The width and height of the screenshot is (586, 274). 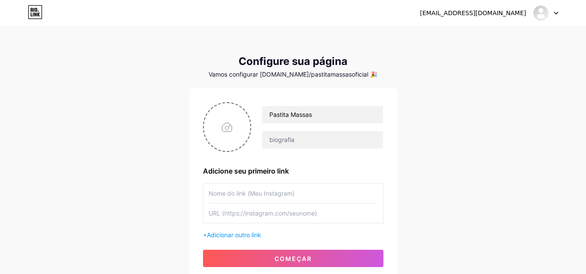 What do you see at coordinates (322, 115) in the screenshot?
I see `input: Seu nome` at bounding box center [322, 115].